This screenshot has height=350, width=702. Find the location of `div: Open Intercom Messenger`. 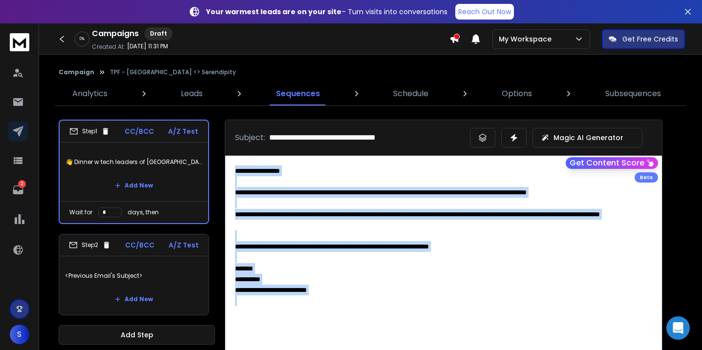

div: Open Intercom Messenger is located at coordinates (678, 328).